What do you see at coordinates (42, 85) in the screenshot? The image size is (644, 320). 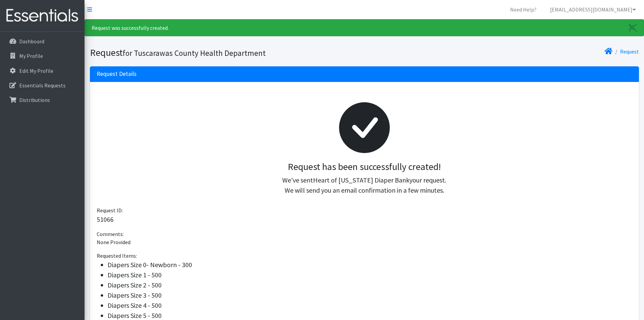 I see `a: Essentials Requests` at bounding box center [42, 85].